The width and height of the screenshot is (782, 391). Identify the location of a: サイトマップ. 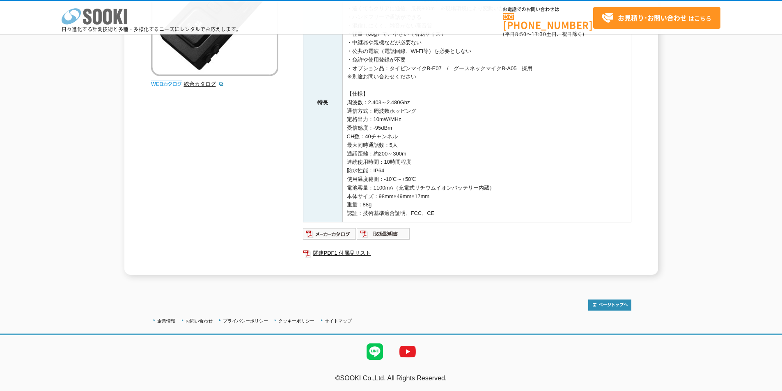
(338, 321).